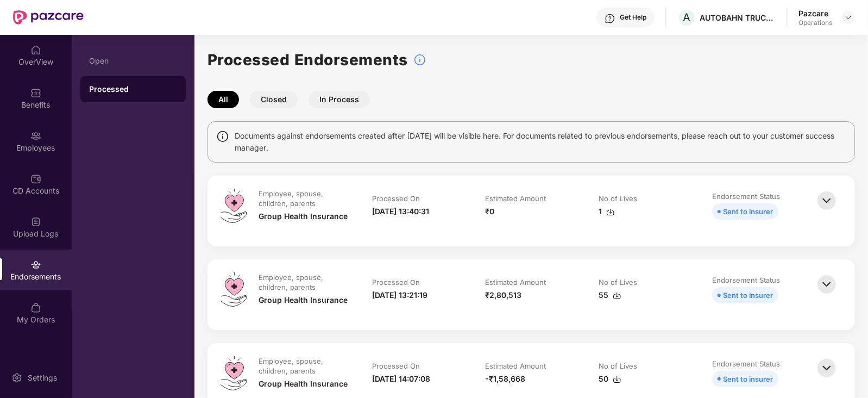 The width and height of the screenshot is (868, 398). What do you see at coordinates (223, 100) in the screenshot?
I see `button: All` at bounding box center [223, 100].